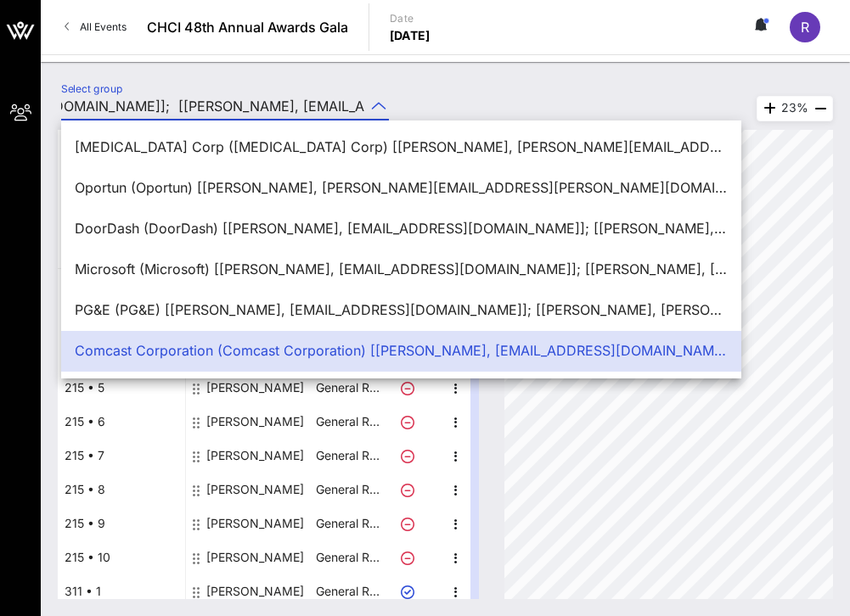 The height and width of the screenshot is (616, 850). What do you see at coordinates (91, 89) in the screenshot?
I see `label: Select group` at bounding box center [91, 89].